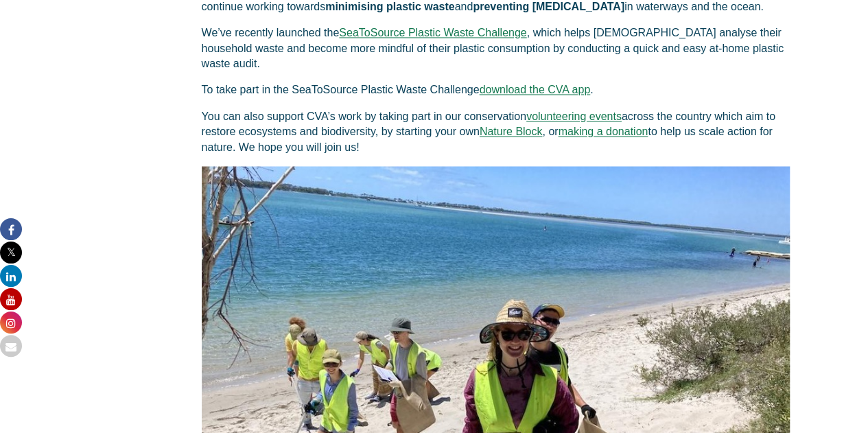  Describe the element at coordinates (433, 32) in the screenshot. I see `a: SeaToSource Plastic Waste Challenge` at that location.